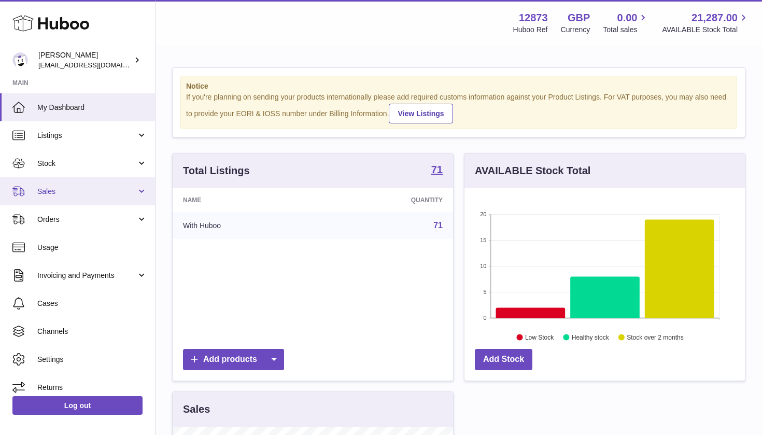  Describe the element at coordinates (625, 23) in the screenshot. I see `a: 0.00 Total sales` at that location.